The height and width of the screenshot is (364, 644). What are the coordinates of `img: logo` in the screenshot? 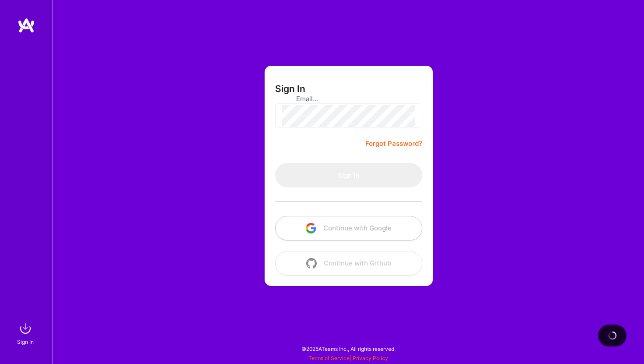 It's located at (27, 25).